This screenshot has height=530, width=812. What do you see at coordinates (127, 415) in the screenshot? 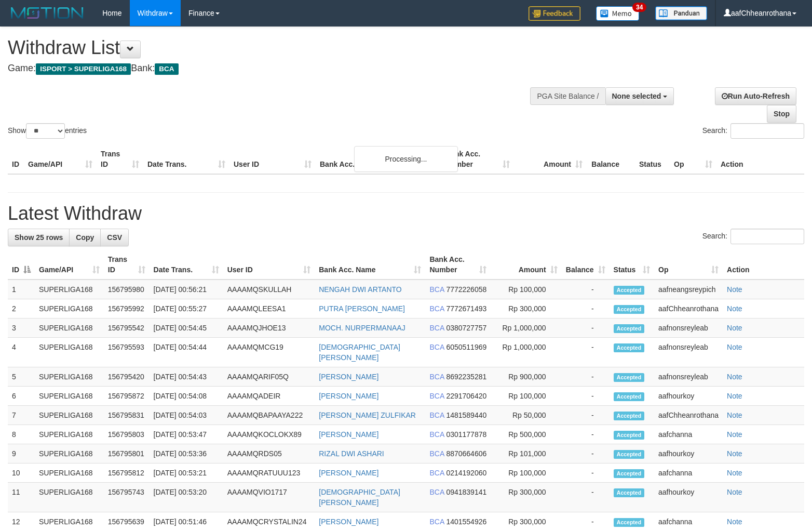
I see `td: 156795831` at bounding box center [127, 415].